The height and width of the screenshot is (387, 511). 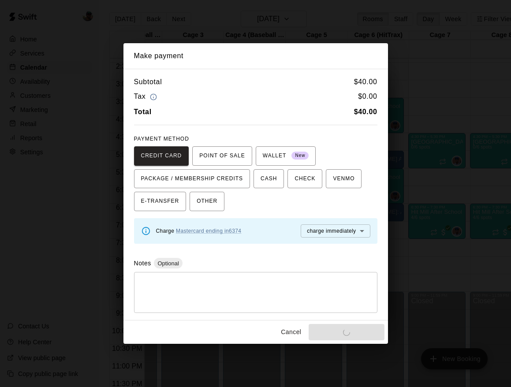 What do you see at coordinates (305, 179) in the screenshot?
I see `span: CHECK` at bounding box center [305, 179].